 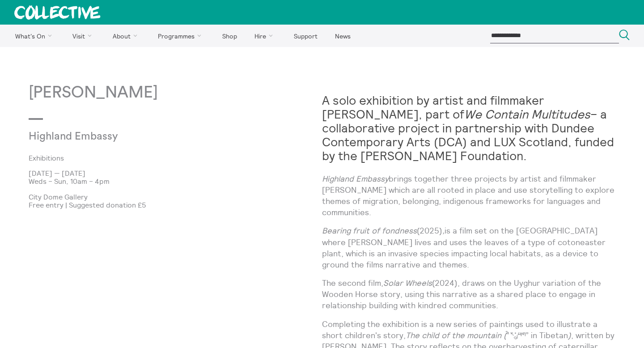 What do you see at coordinates (355, 178) in the screenshot?
I see `em: Highland Embassy` at bounding box center [355, 178].